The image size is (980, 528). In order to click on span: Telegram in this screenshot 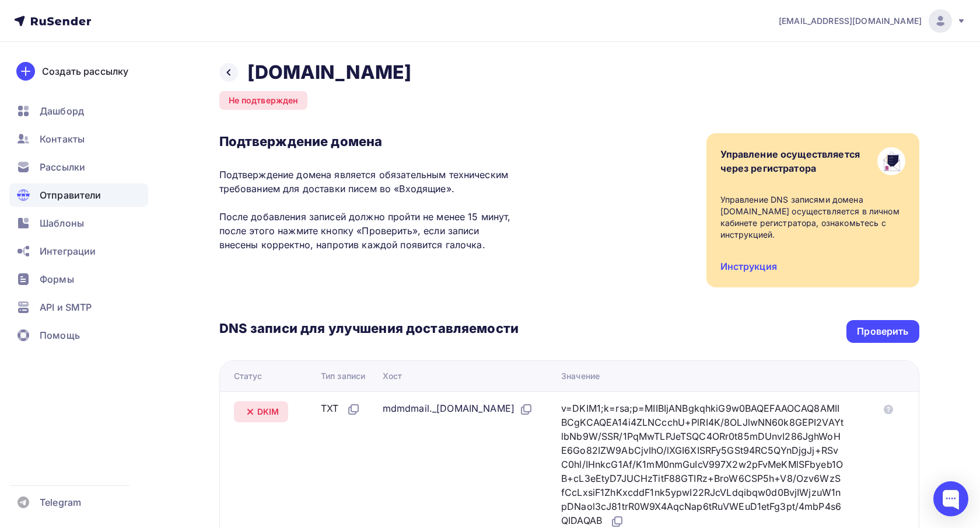, I will do `click(60, 502)`.